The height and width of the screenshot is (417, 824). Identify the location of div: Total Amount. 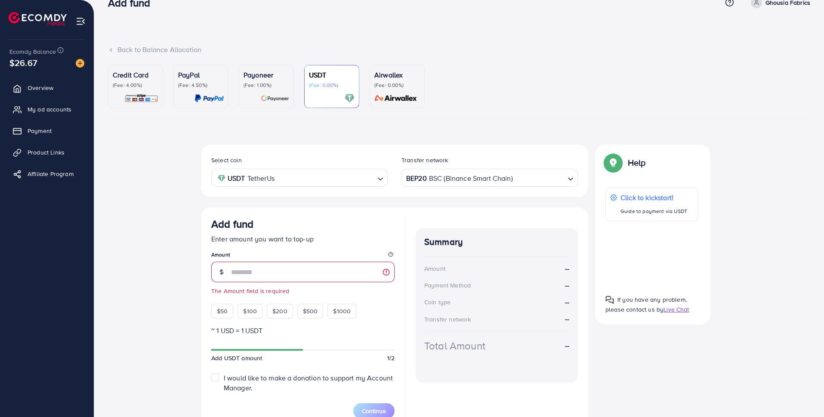
(455, 345).